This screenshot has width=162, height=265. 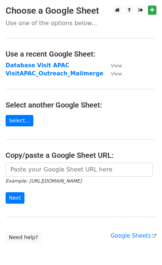 I want to click on h4: Use a recent Google Sheet:, so click(x=81, y=54).